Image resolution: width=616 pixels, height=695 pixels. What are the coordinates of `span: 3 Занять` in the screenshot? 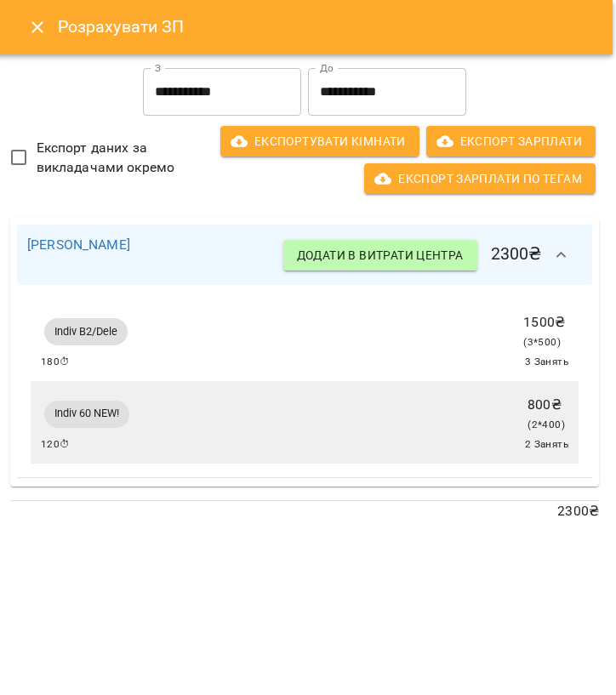 It's located at (546, 362).